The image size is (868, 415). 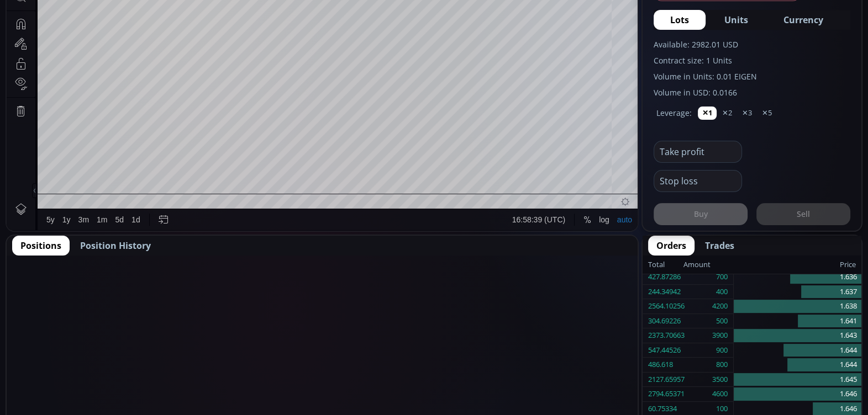 I want to click on div: Market open, so click(x=145, y=30).